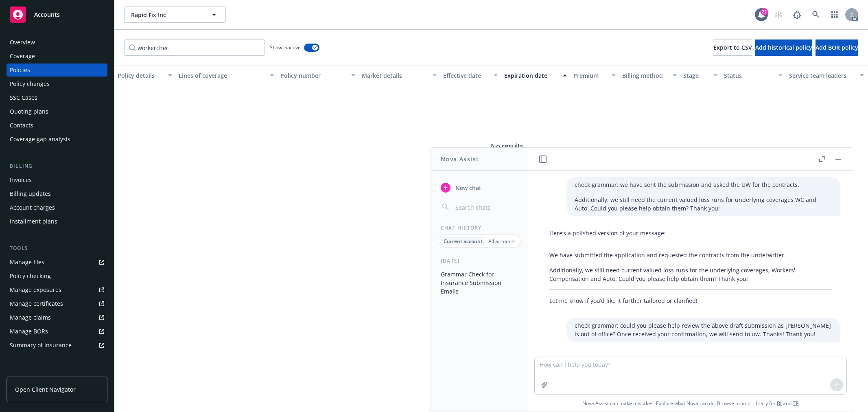  Describe the element at coordinates (57, 42) in the screenshot. I see `a: Overview` at that location.